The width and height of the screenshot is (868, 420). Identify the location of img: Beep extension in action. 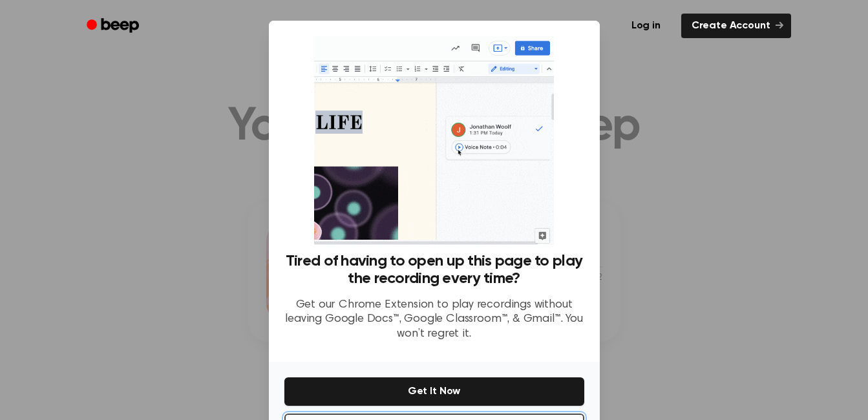
(434, 140).